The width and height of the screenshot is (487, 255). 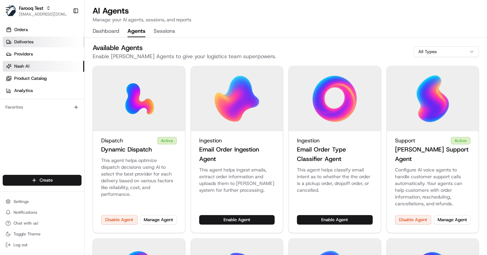 What do you see at coordinates (21, 30) in the screenshot?
I see `span: Orders` at bounding box center [21, 30].